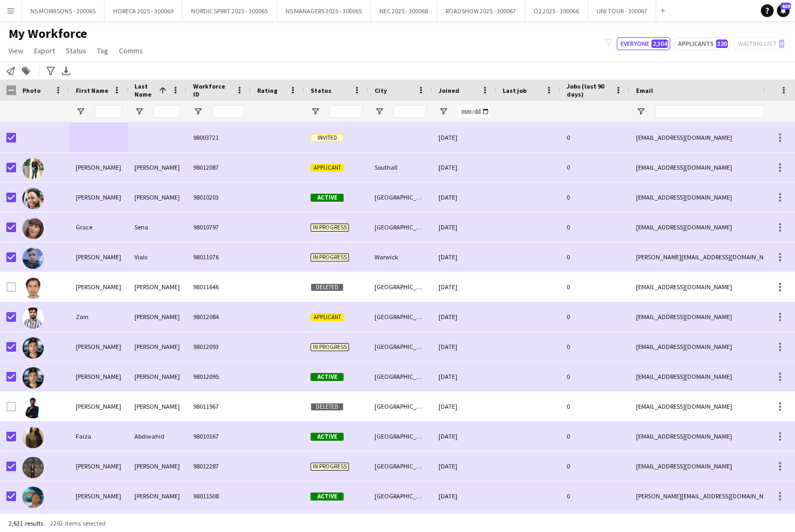  Describe the element at coordinates (33, 467) in the screenshot. I see `img: Muhammad Hasnain Abdul Khaliq` at that location.